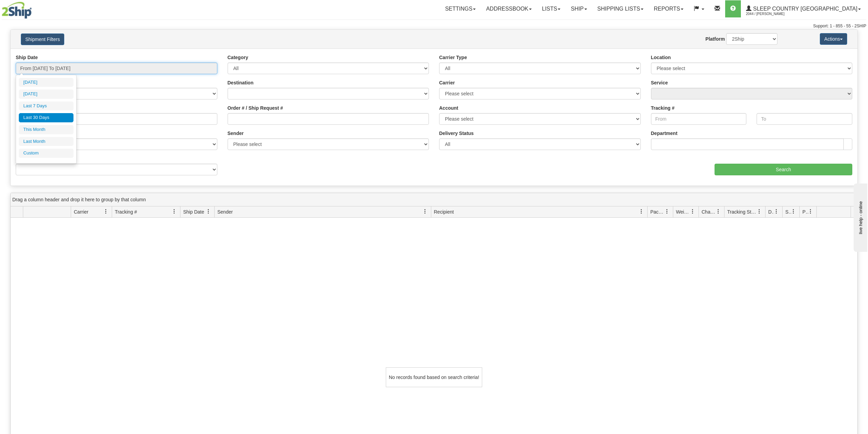  What do you see at coordinates (235, 133) in the screenshot?
I see `label: Sender` at bounding box center [235, 133].